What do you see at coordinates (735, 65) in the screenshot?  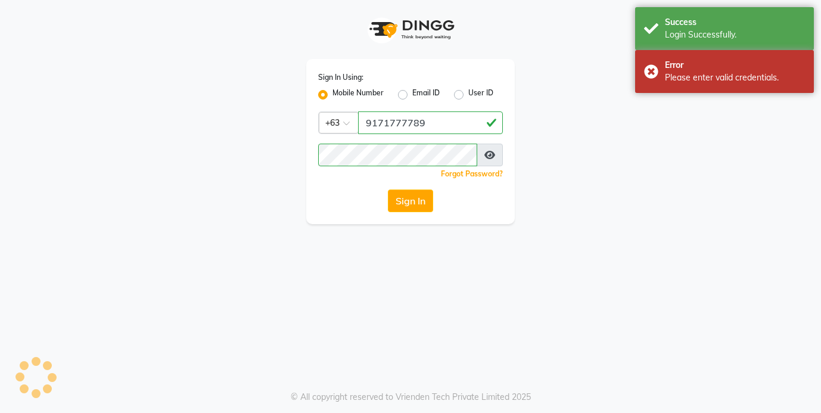 I see `div: Error` at bounding box center [735, 65].